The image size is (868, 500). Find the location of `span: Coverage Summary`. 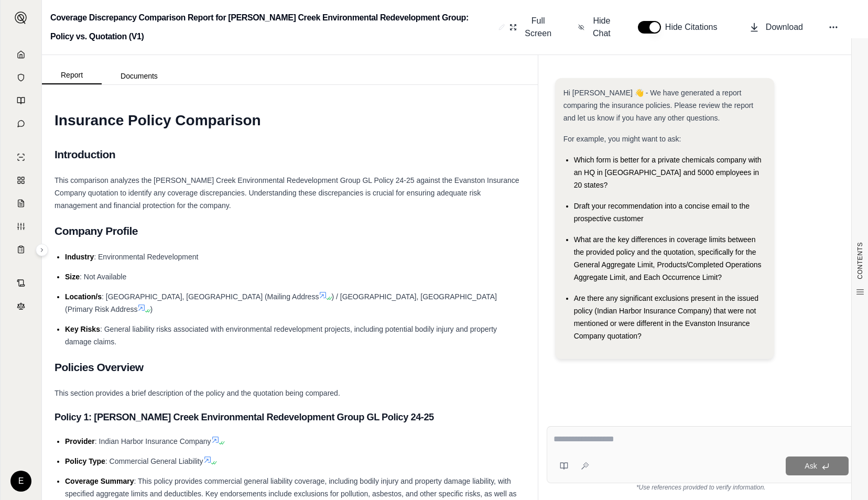

span: Coverage Summary is located at coordinates (100, 481).